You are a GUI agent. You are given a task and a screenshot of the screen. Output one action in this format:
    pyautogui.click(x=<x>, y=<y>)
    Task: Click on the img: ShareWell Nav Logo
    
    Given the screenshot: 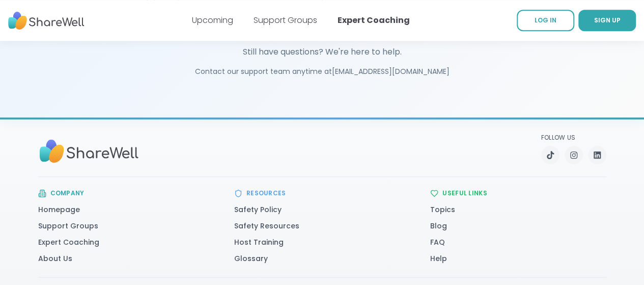 What is the action you would take?
    pyautogui.click(x=46, y=21)
    